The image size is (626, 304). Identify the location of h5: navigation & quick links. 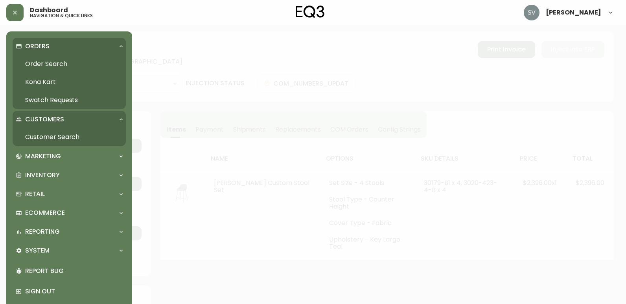
(61, 16).